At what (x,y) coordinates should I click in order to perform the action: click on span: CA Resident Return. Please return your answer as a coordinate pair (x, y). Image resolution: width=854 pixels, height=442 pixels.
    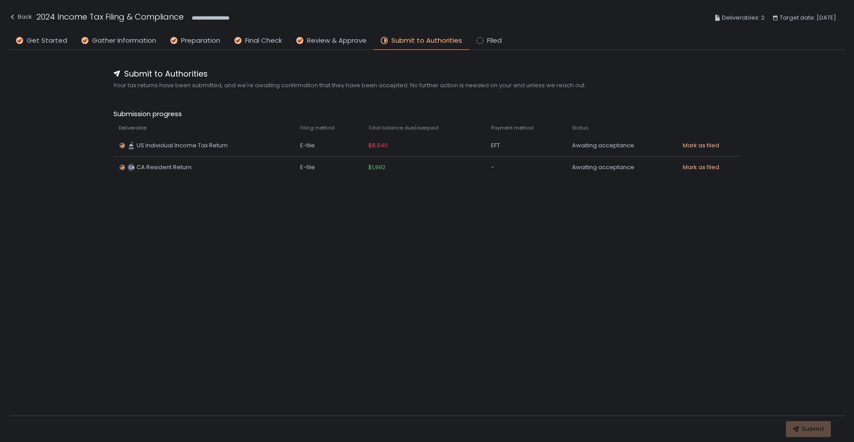
    Looking at the image, I should click on (164, 167).